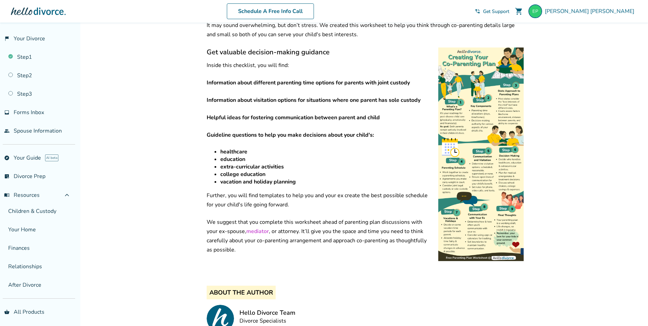 The width and height of the screenshot is (648, 326). What do you see at coordinates (270, 11) in the screenshot?
I see `a: Schedule A Free Info Call` at bounding box center [270, 11].